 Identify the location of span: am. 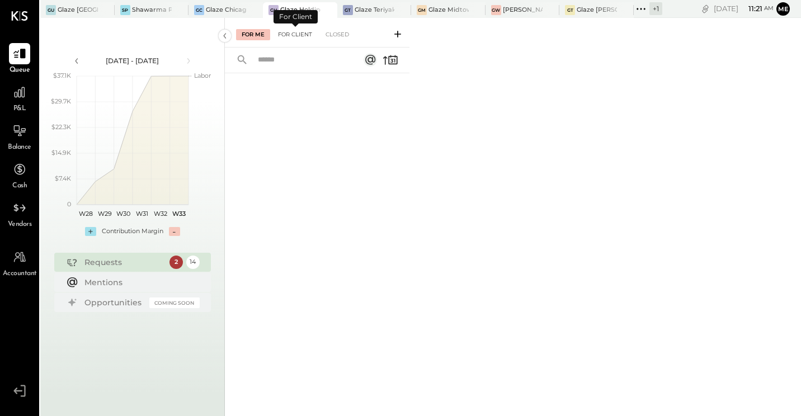
(768, 8).